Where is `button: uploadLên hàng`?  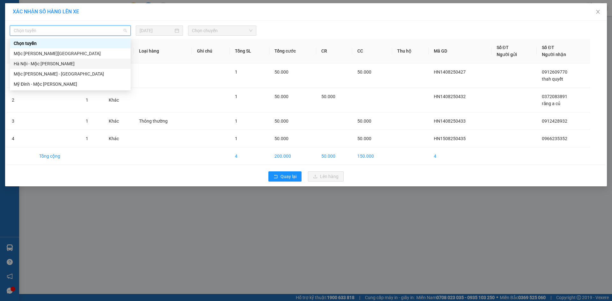
button: uploadLên hàng is located at coordinates (326, 176).